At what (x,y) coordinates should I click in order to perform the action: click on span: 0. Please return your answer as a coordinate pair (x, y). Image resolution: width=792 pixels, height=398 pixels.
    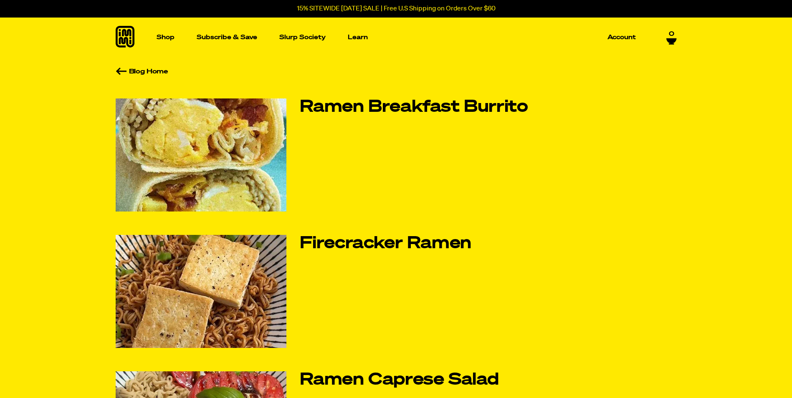
    Looking at the image, I should click on (671, 34).